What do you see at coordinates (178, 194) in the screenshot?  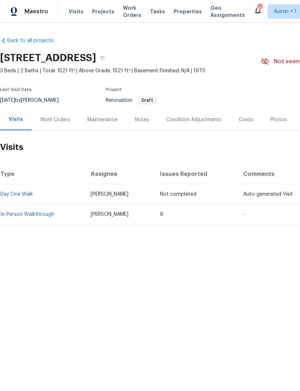 I see `span: Not completed` at bounding box center [178, 194].